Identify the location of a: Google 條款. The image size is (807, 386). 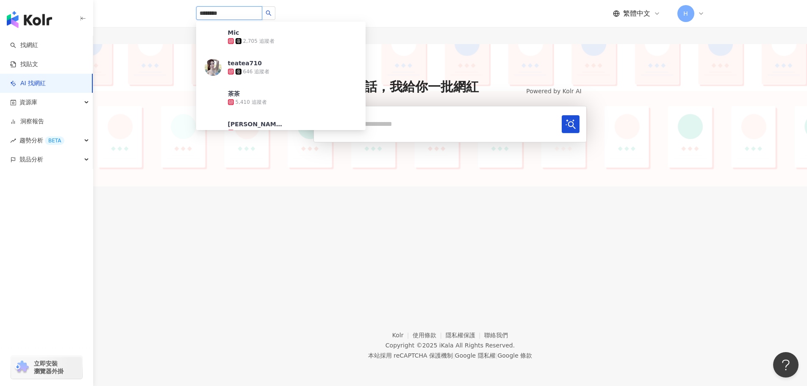
(515, 355).